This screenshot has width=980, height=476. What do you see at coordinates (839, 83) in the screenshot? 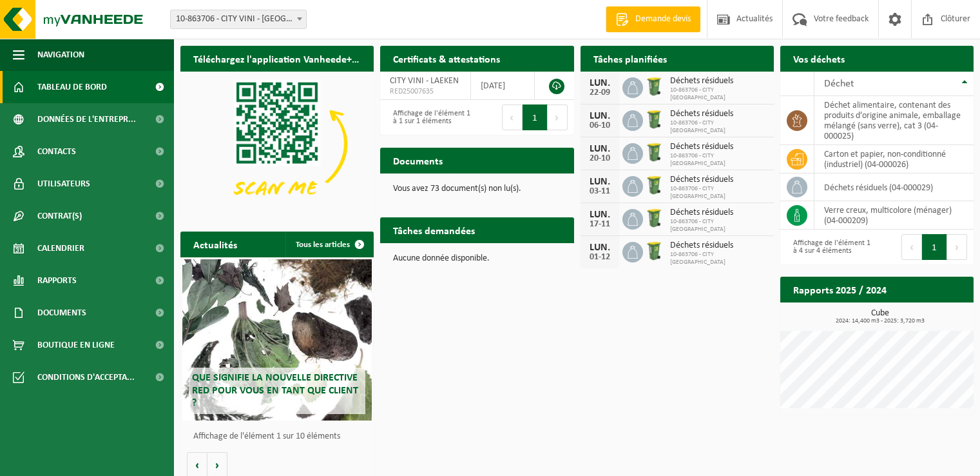
I see `span: Déchet` at bounding box center [839, 83].